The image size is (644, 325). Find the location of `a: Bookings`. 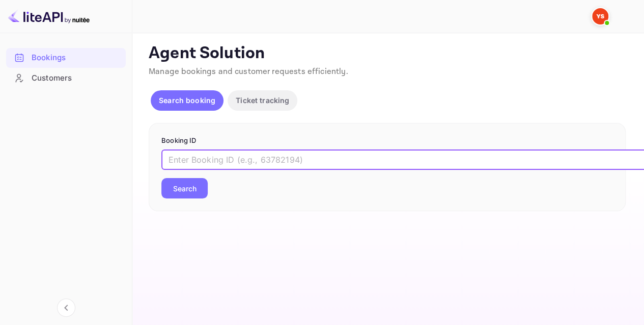

a: Bookings is located at coordinates (66, 57).